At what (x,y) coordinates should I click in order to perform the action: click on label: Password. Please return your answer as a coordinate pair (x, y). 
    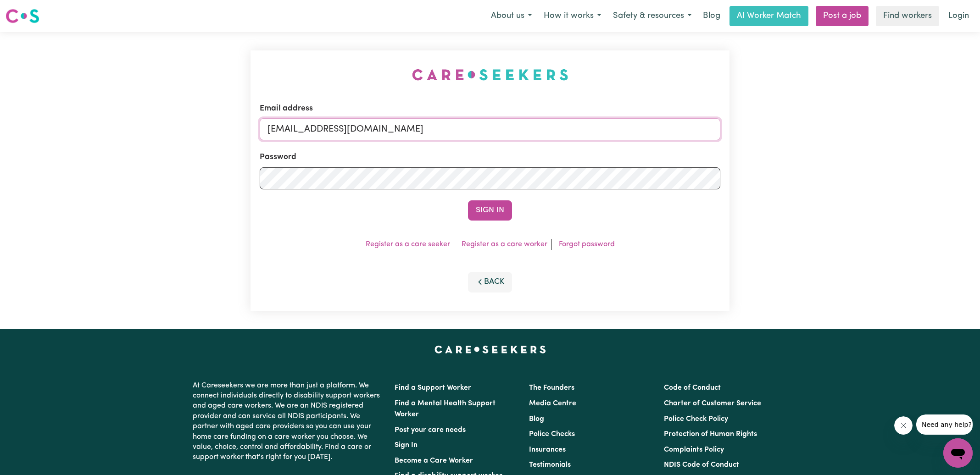
    Looking at the image, I should click on (278, 158).